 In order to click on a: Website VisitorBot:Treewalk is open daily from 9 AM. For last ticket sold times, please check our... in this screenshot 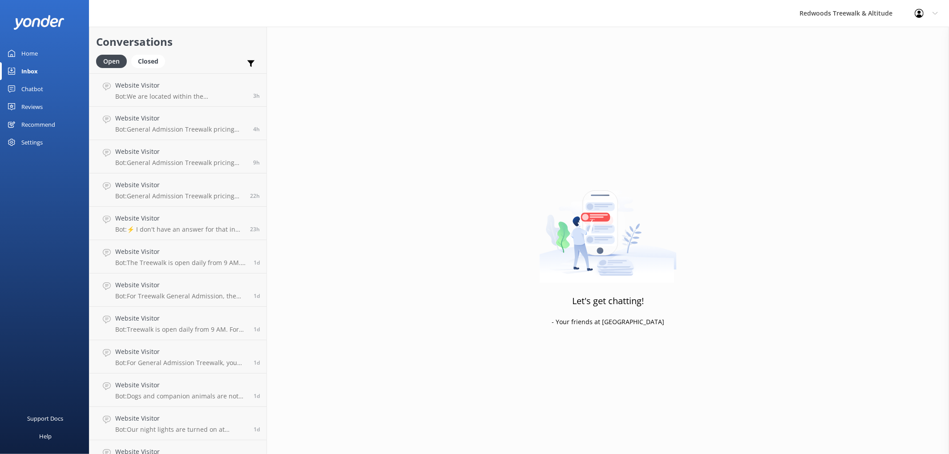, I will do `click(178, 324)`.